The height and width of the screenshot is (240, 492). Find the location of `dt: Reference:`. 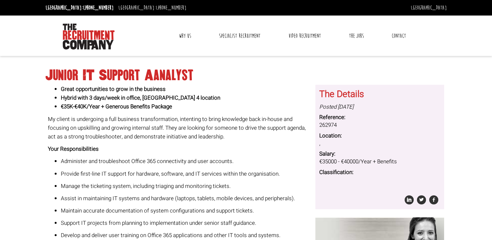

dt: Reference: is located at coordinates (380, 117).